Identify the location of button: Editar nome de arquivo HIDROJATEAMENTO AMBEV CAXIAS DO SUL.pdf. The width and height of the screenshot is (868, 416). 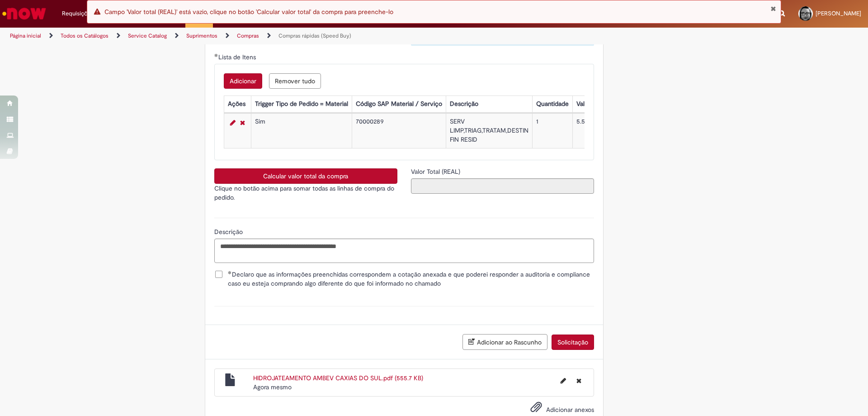
(563, 380).